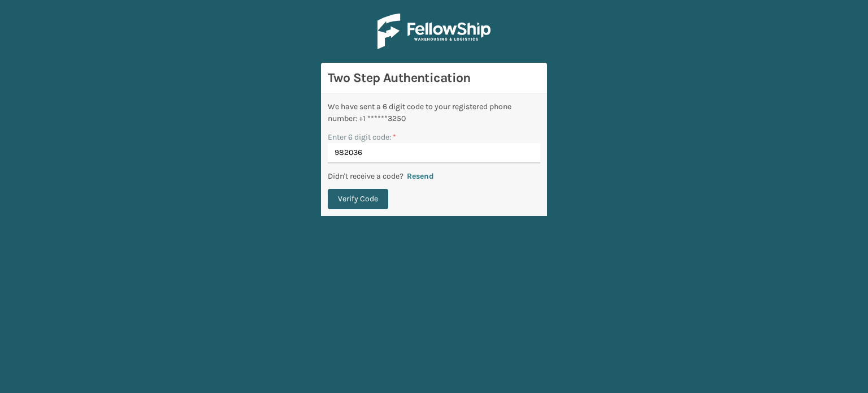 The width and height of the screenshot is (868, 393). Describe the element at coordinates (362, 137) in the screenshot. I see `label: Enter 6 digit code:` at that location.